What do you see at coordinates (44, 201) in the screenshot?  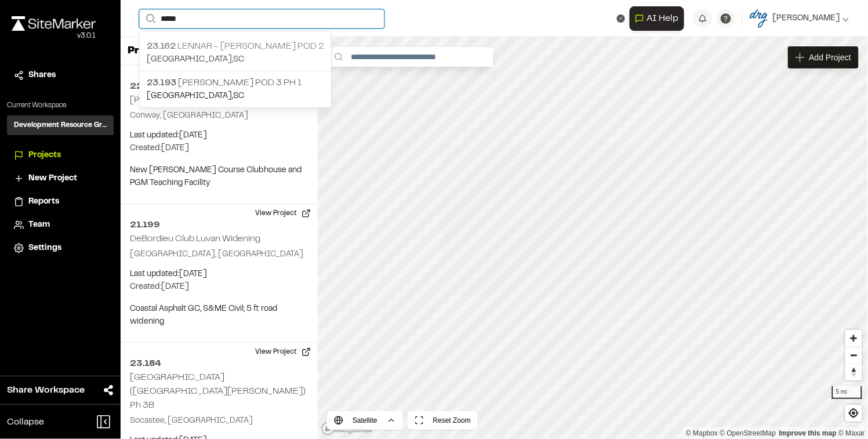 I see `span: Reports` at bounding box center [44, 201].